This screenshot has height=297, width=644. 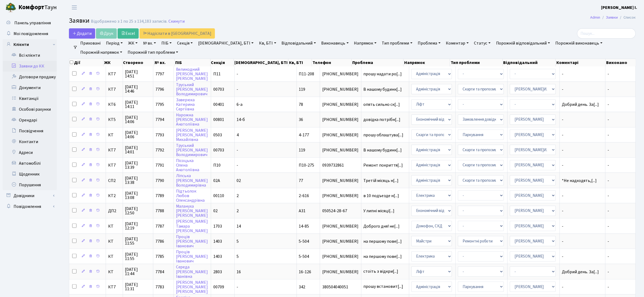 What do you see at coordinates (222, 62) in the screenshot?
I see `th: Секція` at bounding box center [222, 62].